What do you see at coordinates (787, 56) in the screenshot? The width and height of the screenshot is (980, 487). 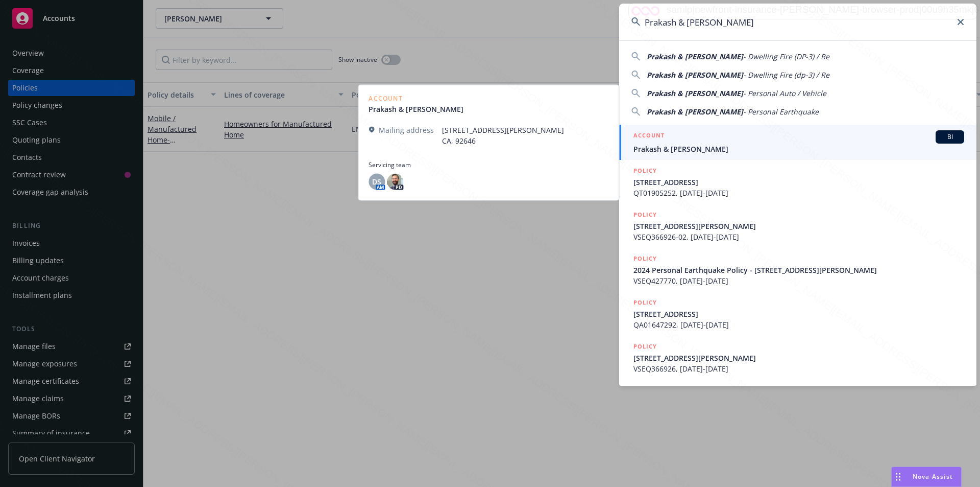 I see `span: - Dwelling Fire (DP-3) / Re` at bounding box center [787, 56].